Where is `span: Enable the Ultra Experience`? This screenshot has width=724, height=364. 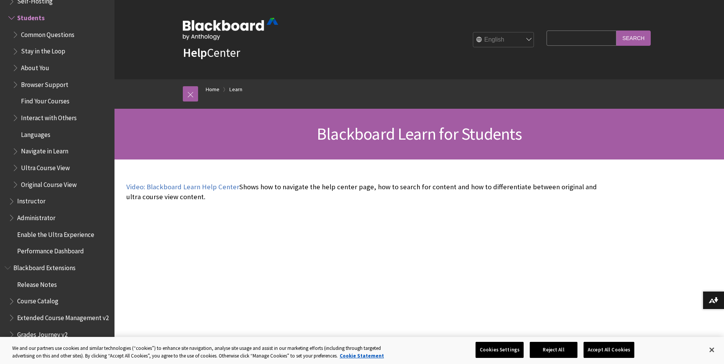 span: Enable the Ultra Experience is located at coordinates (56, 233).